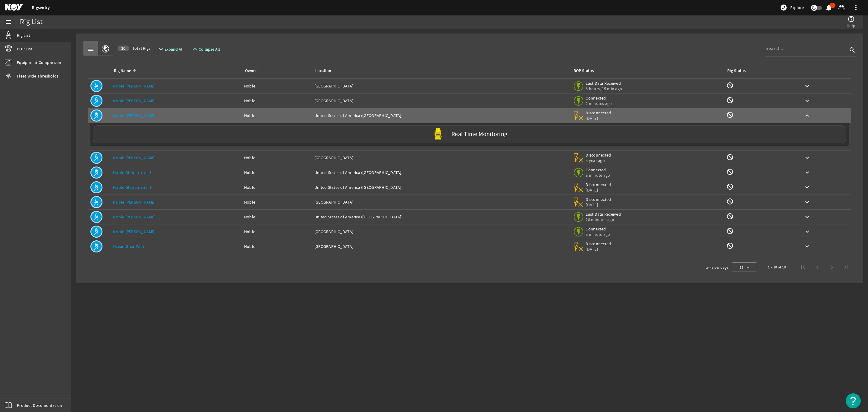  What do you see at coordinates (469, 134) in the screenshot?
I see `a: Real Time Monitoring` at bounding box center [469, 134].